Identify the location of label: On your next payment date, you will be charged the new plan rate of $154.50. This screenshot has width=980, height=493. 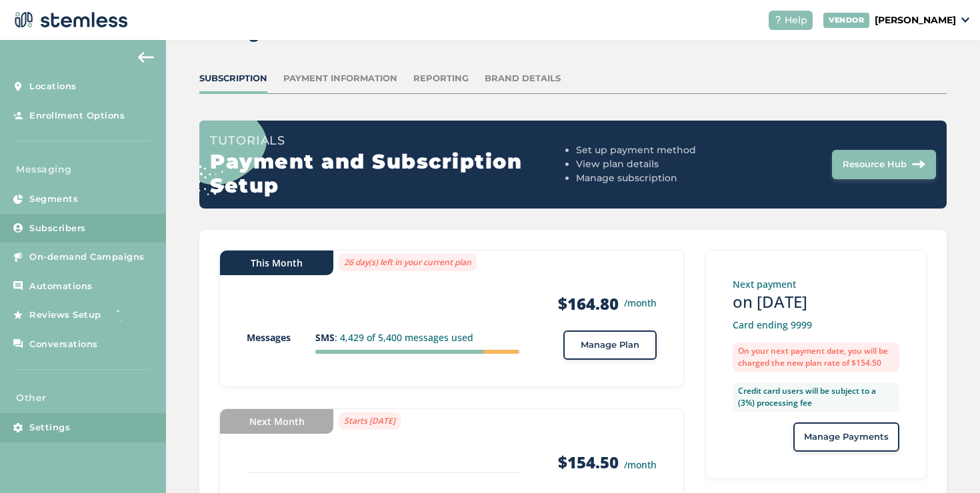
(817, 357).